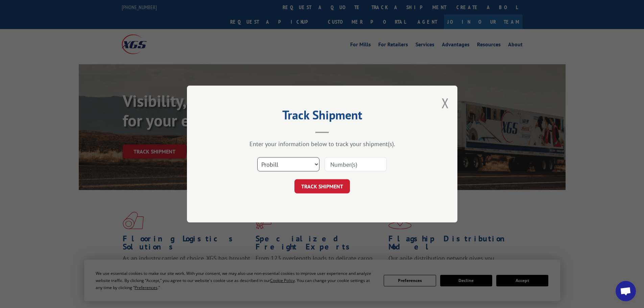 This screenshot has width=644, height=308. What do you see at coordinates (445, 103) in the screenshot?
I see `button: Close modal` at bounding box center [445, 103].